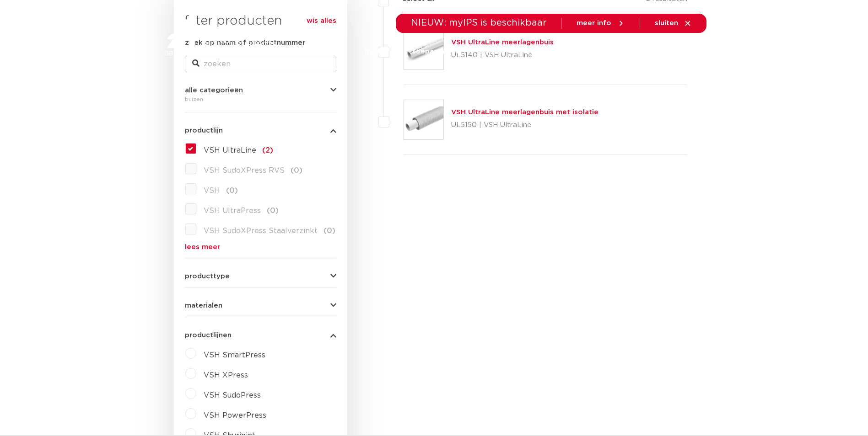  Describe the element at coordinates (525, 125) in the screenshot. I see `p: UL5150 | VSH UltraLine` at that location.